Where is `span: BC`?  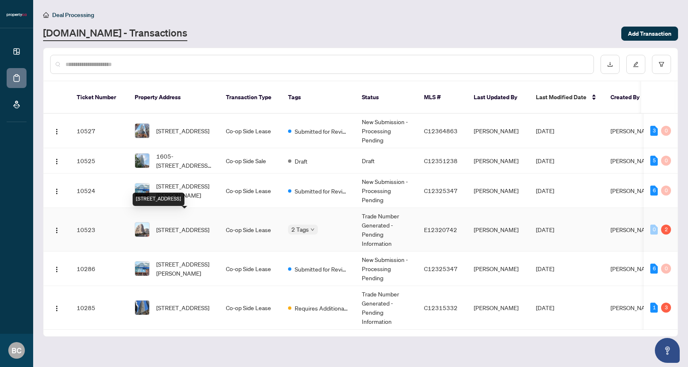
span: BC is located at coordinates (17, 350).